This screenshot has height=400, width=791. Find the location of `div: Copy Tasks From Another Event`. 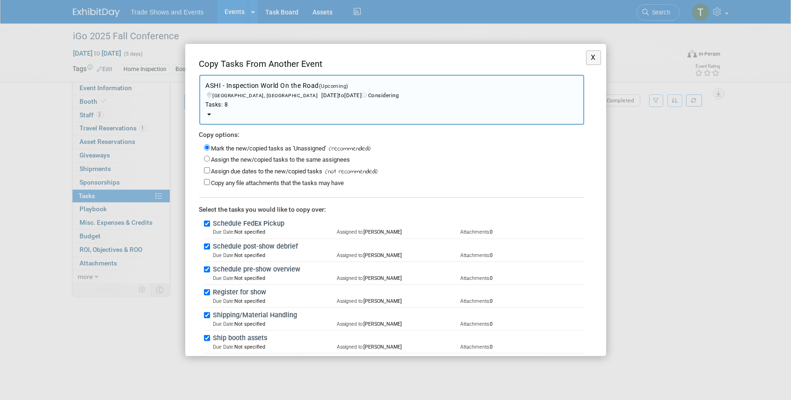

div: Copy Tasks From Another Event is located at coordinates (391, 66).